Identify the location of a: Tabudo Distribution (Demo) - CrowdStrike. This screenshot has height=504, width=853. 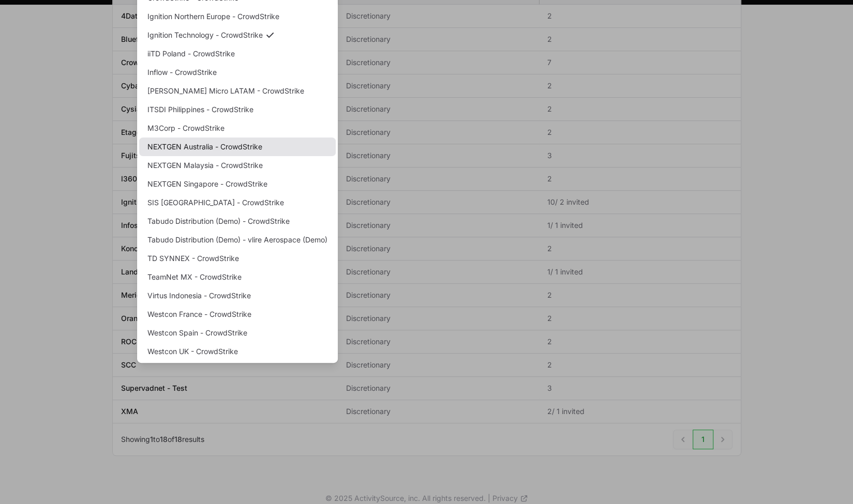
(238, 221).